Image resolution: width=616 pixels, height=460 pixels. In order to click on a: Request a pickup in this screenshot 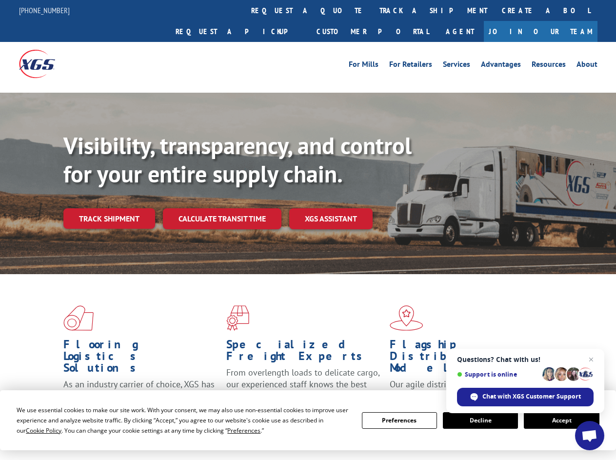, I will do `click(238, 31)`.